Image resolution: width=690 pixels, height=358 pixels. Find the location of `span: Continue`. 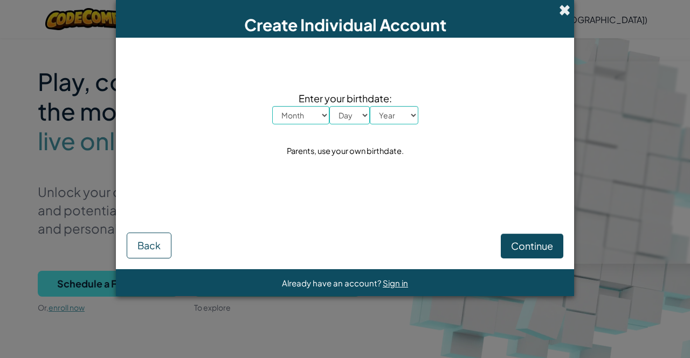

span: Continue is located at coordinates (532, 246).